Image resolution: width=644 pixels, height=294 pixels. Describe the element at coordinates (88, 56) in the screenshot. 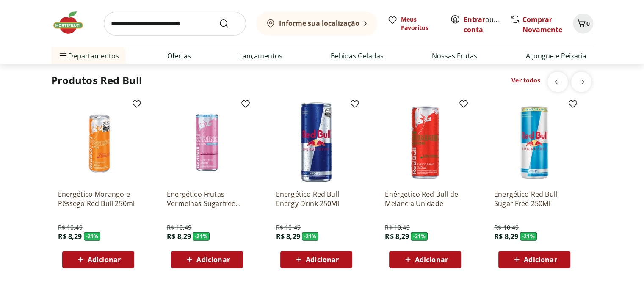

I see `span: Departamentos` at that location.